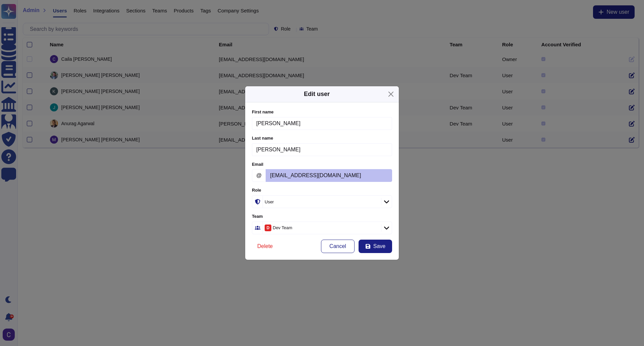 The image size is (644, 346). Describe the element at coordinates (322, 216) in the screenshot. I see `label: Team` at that location.